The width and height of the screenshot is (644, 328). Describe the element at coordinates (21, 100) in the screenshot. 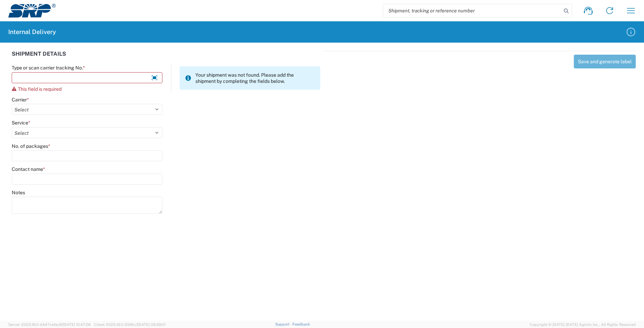

I see `label: Carrier` at that location.